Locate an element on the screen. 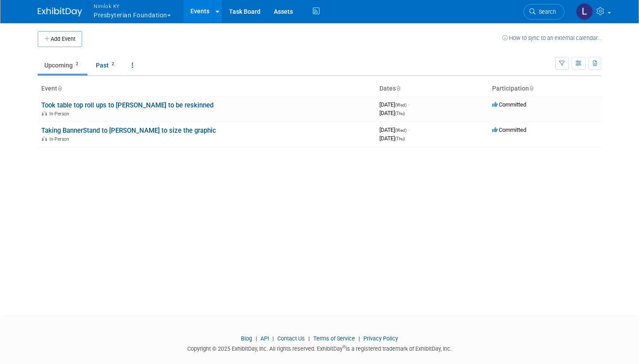 This screenshot has height=364, width=639. th: Event is located at coordinates (207, 88).